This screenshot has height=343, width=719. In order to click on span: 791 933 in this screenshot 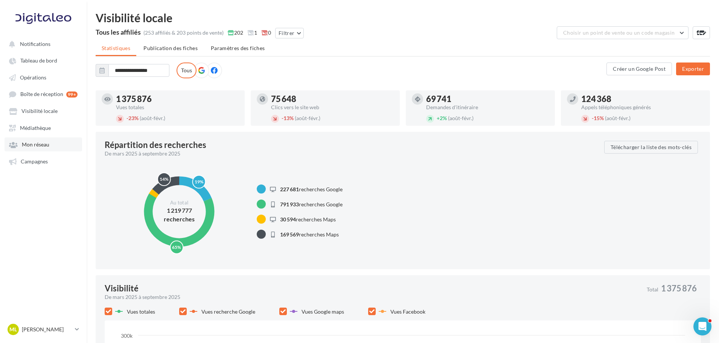, I will do `click(289, 204)`.